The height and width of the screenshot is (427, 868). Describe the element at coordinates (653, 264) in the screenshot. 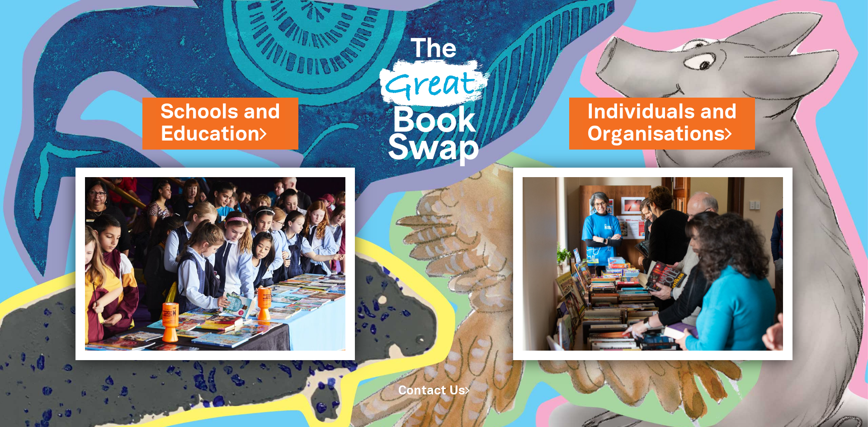

I see `img: Individuals and Organisations` at that location.